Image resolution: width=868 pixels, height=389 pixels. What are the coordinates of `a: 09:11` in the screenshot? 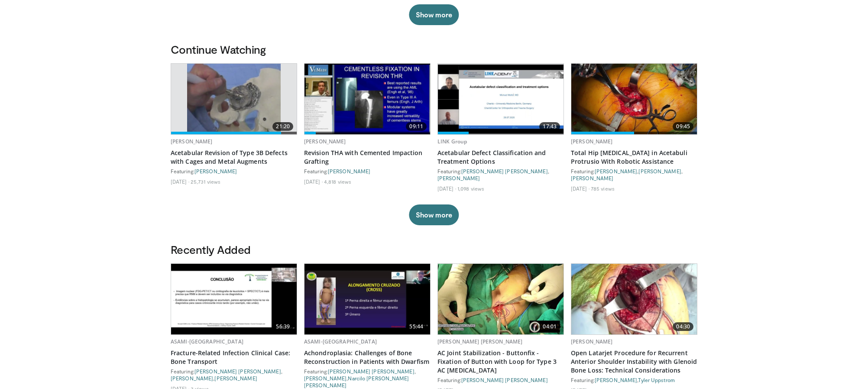 It's located at (368, 99).